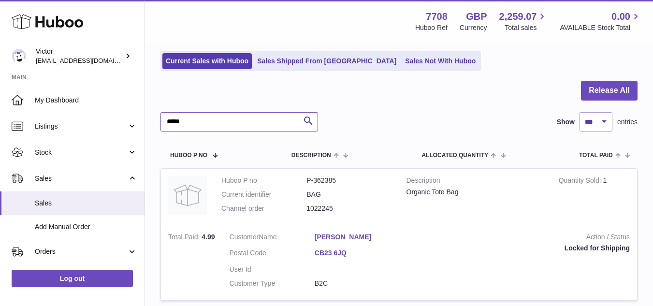 This screenshot has height=306, width=653. What do you see at coordinates (522, 238) in the screenshot?
I see `strong: Action / Status` at bounding box center [522, 238].